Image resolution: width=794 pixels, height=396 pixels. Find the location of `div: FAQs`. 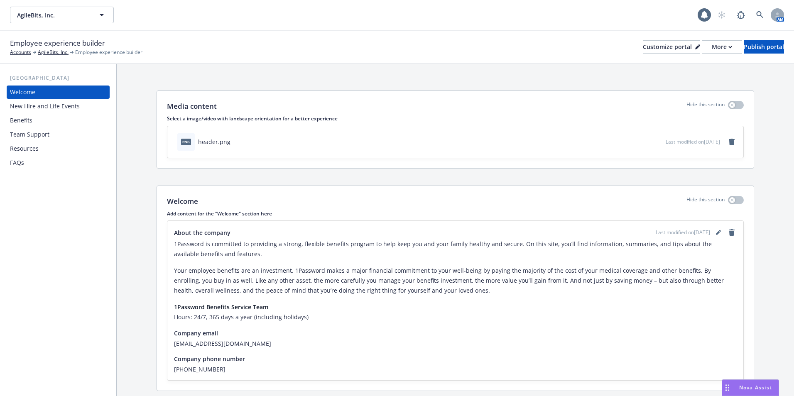

div: FAQs is located at coordinates (17, 163).